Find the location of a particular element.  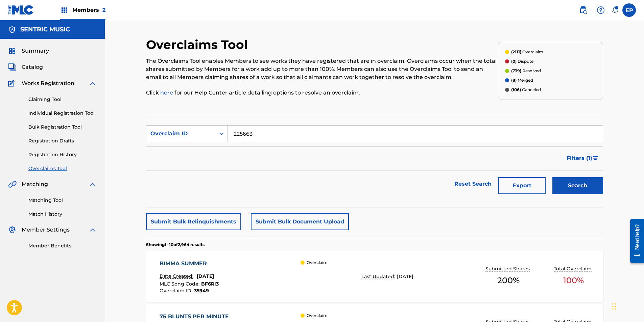

a: Reset Search is located at coordinates (473, 184).